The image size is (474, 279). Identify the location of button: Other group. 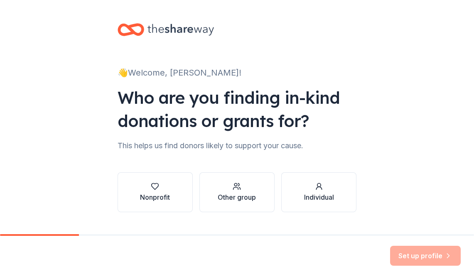
(237, 192).